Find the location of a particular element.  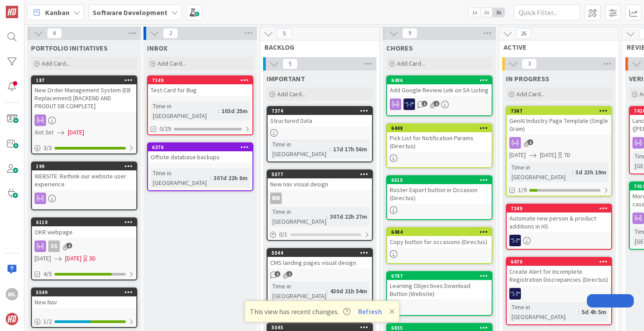

span: Kanban is located at coordinates (57, 12).